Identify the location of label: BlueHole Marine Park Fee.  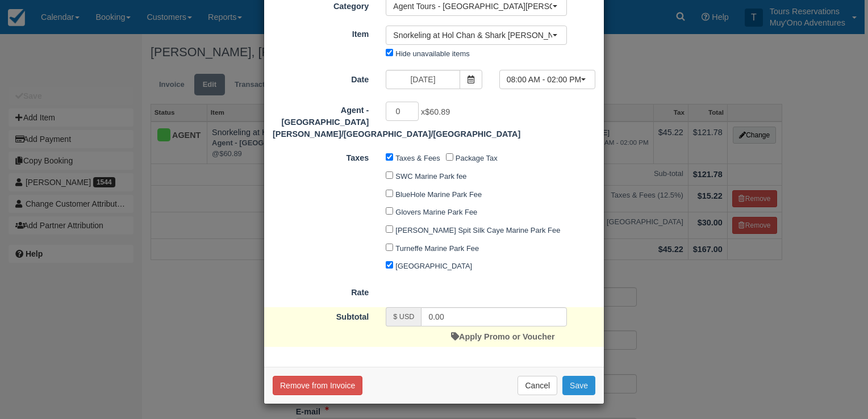
(438, 194).